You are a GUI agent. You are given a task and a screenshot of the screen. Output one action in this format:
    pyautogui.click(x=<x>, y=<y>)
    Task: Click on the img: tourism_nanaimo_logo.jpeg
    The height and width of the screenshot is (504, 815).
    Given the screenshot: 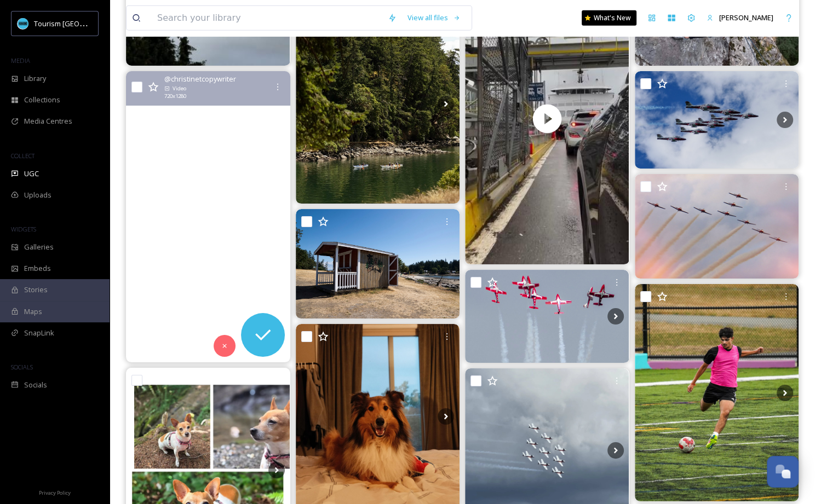 What is the action you would take?
    pyautogui.click(x=23, y=23)
    